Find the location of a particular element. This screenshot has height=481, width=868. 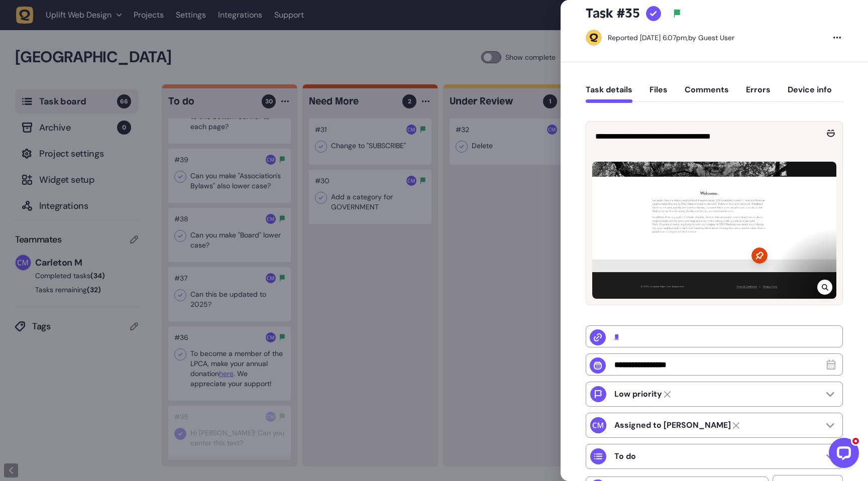

button: Task details is located at coordinates (609, 94).